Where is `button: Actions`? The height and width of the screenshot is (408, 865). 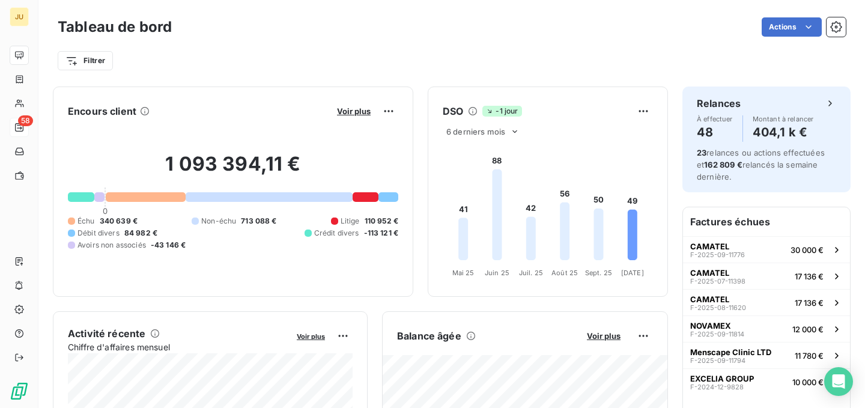
button: Actions is located at coordinates (792, 27).